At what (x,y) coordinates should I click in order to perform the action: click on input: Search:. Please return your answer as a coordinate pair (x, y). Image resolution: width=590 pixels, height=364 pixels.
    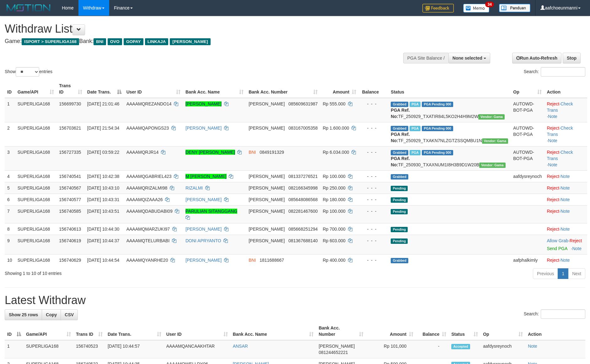
    Looking at the image, I should click on (563, 72).